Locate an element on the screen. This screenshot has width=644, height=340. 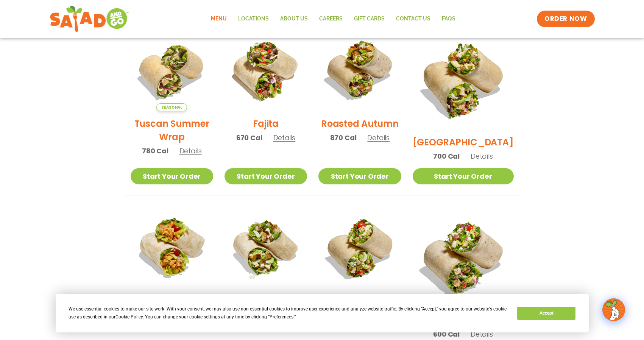
span: 780 Cal is located at coordinates (155, 150).